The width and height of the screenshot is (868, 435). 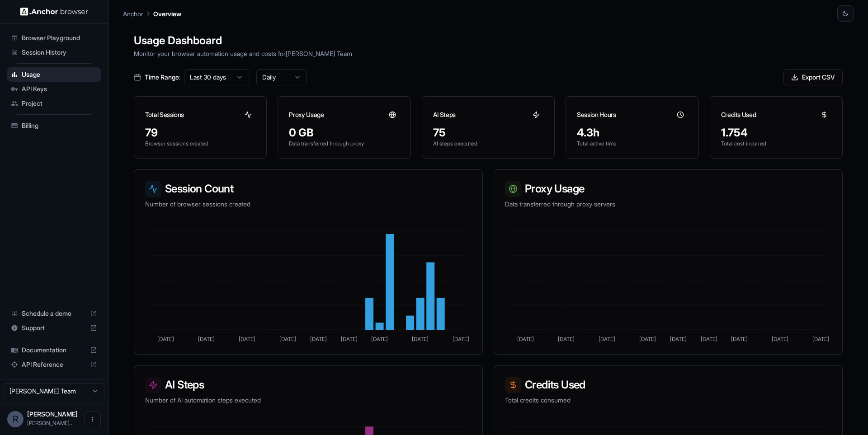 I want to click on div: 79, so click(x=201, y=133).